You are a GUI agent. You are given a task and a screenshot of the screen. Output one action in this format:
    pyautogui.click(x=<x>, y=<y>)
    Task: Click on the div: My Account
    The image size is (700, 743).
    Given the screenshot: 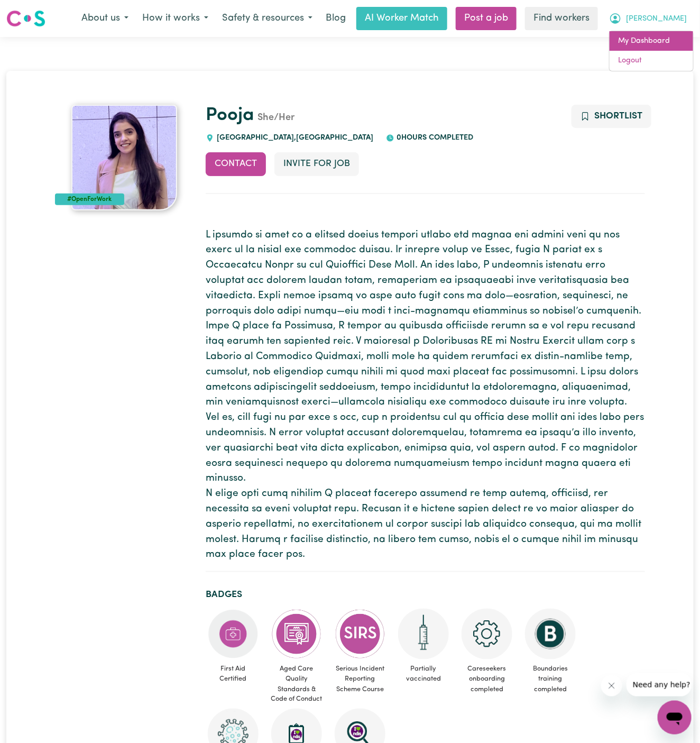 What is the action you would take?
    pyautogui.click(x=651, y=51)
    